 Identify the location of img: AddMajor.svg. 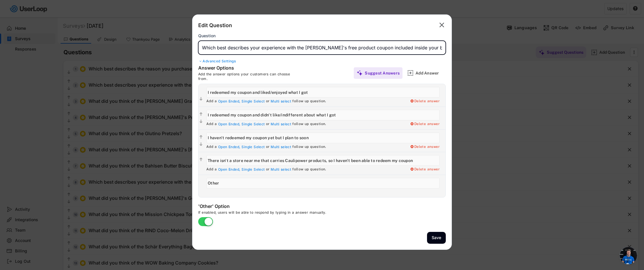
(410, 73).